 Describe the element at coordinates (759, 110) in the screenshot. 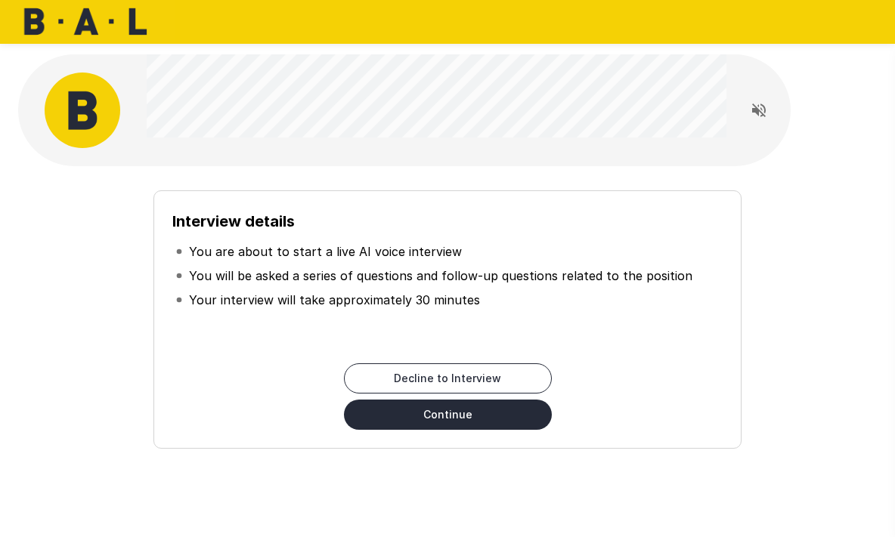

I see `button: Read questions aloud` at that location.